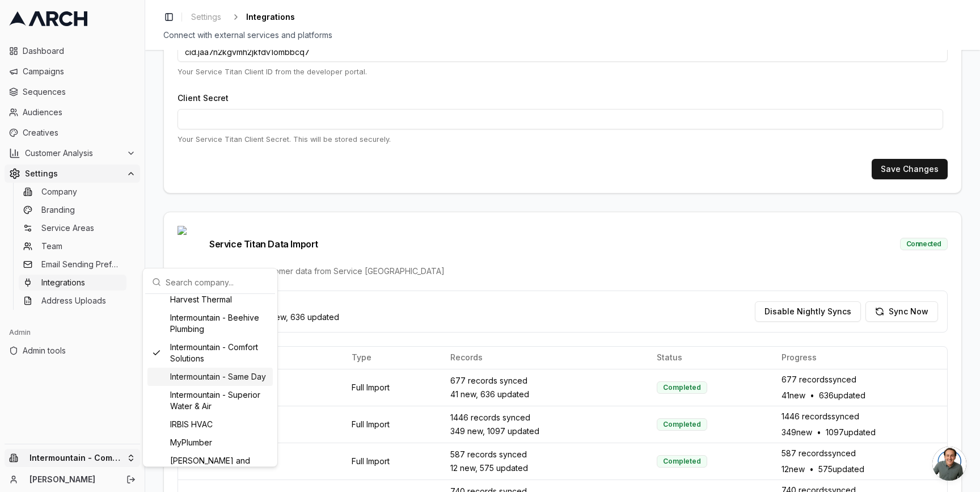 Image resolution: width=980 pixels, height=492 pixels. I want to click on div: Intermountain - Beehive Plumbing, so click(210, 323).